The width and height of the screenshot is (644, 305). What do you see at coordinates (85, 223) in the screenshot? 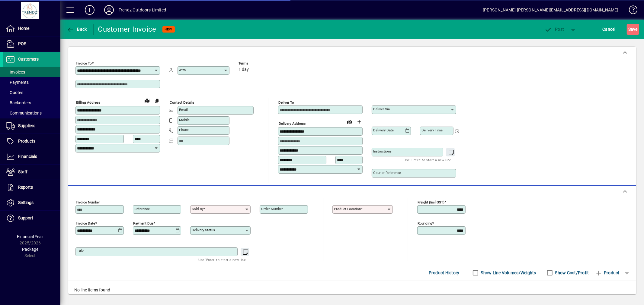
I see `mat-label: Invoice date` at bounding box center [85, 223].